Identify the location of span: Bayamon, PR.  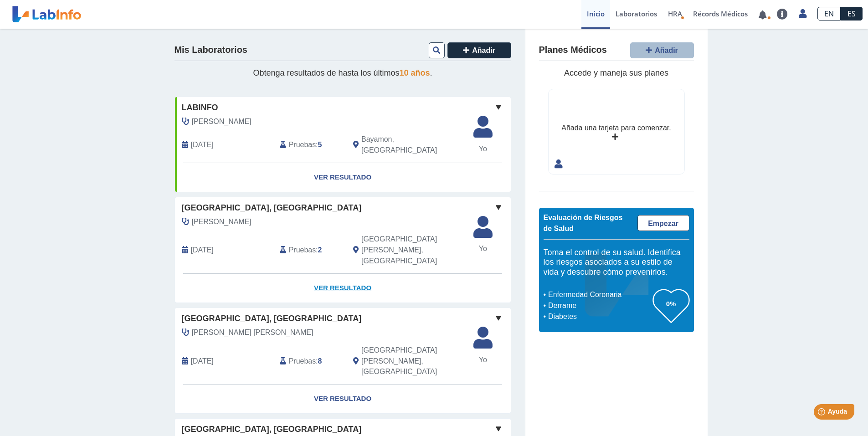
(412, 145).